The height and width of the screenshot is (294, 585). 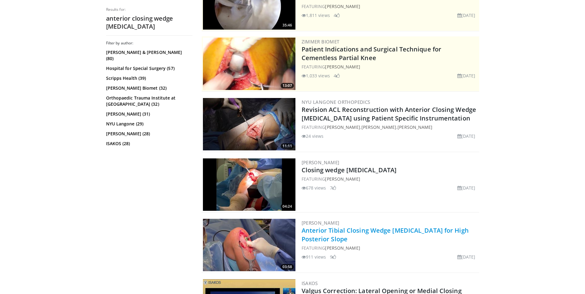 I want to click on a: Patient Indications and Surgical Technique for Cementless Partial Knee, so click(x=372, y=53).